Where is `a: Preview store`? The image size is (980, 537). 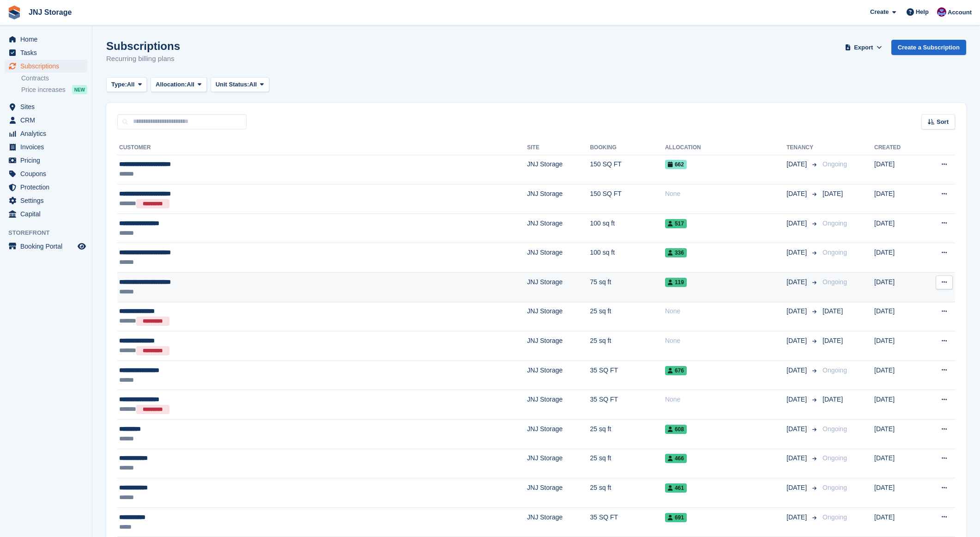
a: Preview store is located at coordinates (82, 246).